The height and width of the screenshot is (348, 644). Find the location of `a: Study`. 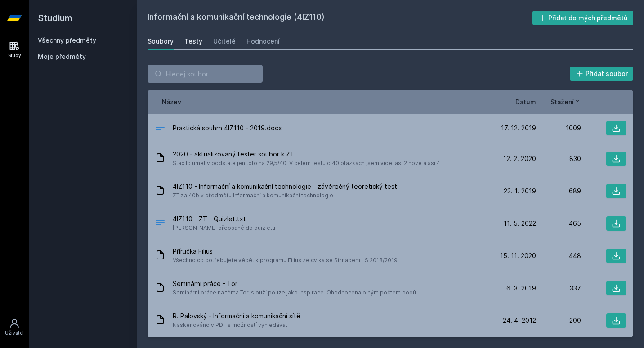

a: Study is located at coordinates (14, 49).